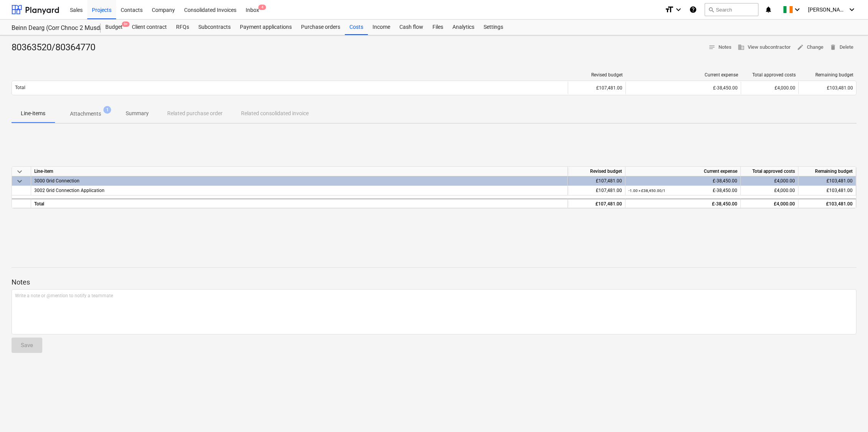 The image size is (868, 432). Describe the element at coordinates (299, 171) in the screenshot. I see `div: Line-item` at that location.